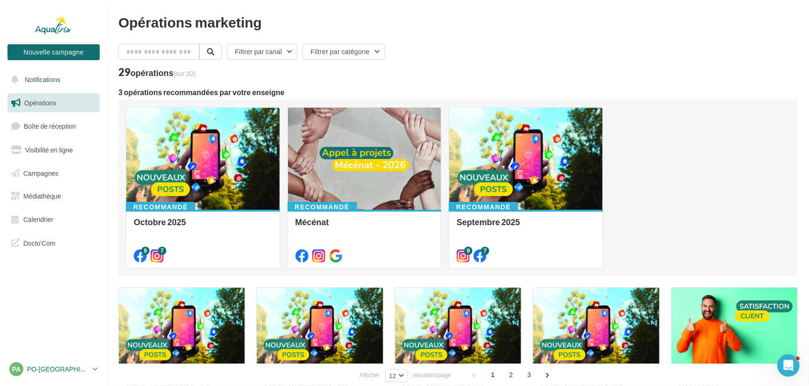  What do you see at coordinates (52, 80) in the screenshot?
I see `button: Notifications` at bounding box center [52, 80].